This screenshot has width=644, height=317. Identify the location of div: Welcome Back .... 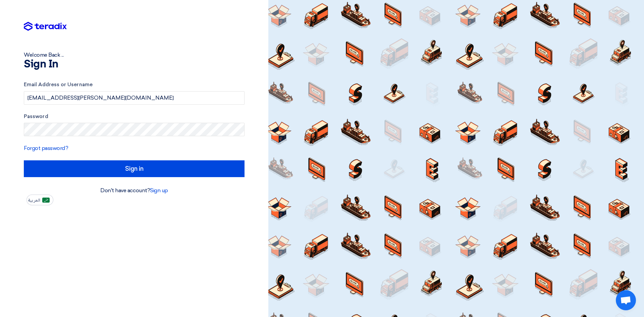
(134, 55).